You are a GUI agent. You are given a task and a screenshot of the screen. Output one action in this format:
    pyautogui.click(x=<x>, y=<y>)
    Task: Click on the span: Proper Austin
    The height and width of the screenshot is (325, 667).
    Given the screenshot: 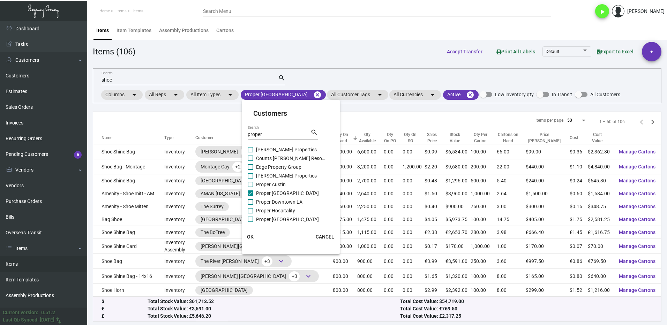 What is the action you would take?
    pyautogui.click(x=291, y=184)
    